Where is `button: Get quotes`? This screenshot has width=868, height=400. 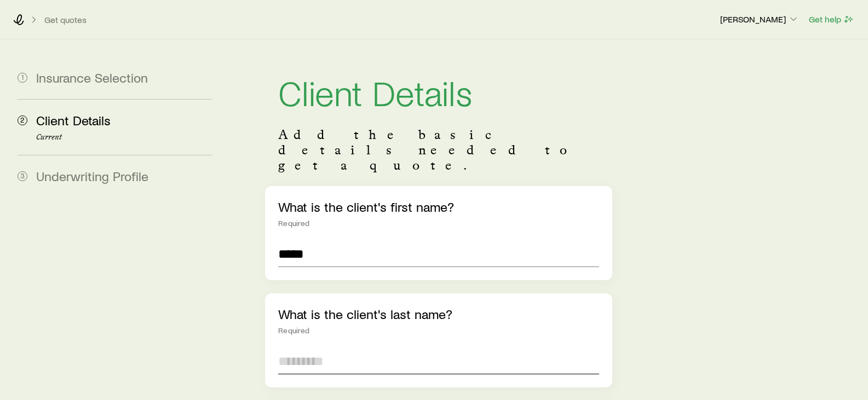
button: Get quotes is located at coordinates (65, 19).